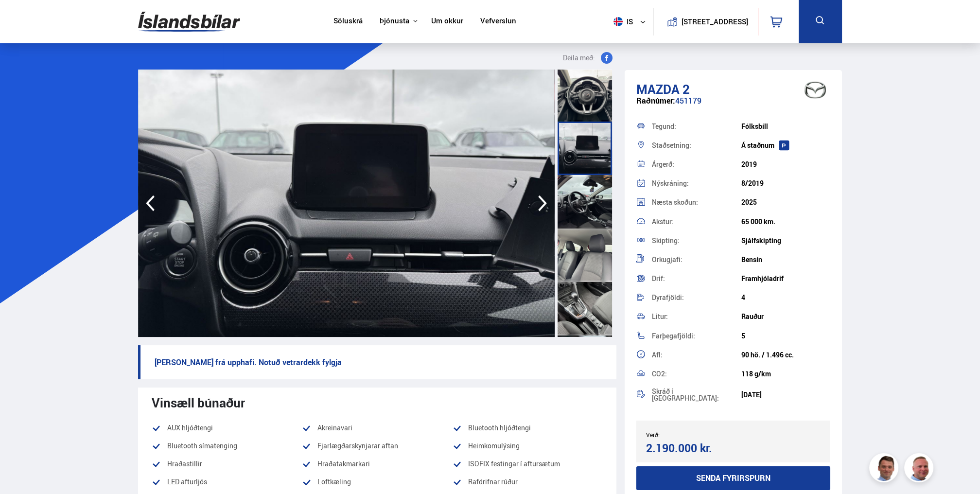 The image size is (980, 494). Describe the element at coordinates (785, 316) in the screenshot. I see `div: Rauður` at that location.